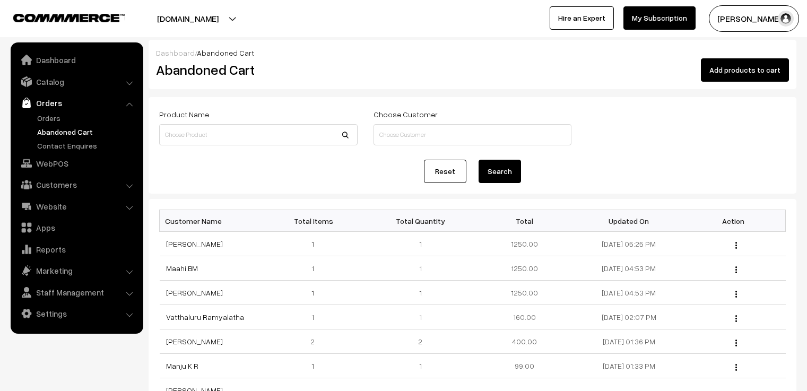  Describe the element at coordinates (524, 342) in the screenshot. I see `td: 400.00` at that location.